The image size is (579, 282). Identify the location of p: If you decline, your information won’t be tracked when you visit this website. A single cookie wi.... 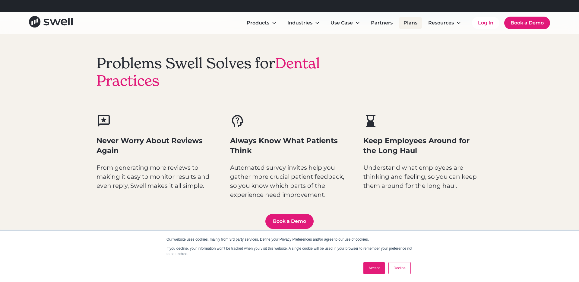
(290, 251).